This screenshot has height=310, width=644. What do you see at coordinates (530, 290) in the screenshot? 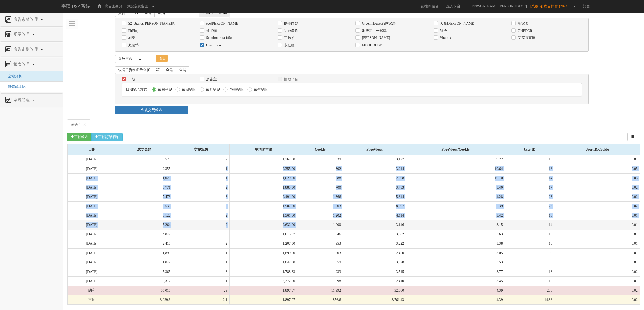
I see `td: 208` at bounding box center [530, 290].